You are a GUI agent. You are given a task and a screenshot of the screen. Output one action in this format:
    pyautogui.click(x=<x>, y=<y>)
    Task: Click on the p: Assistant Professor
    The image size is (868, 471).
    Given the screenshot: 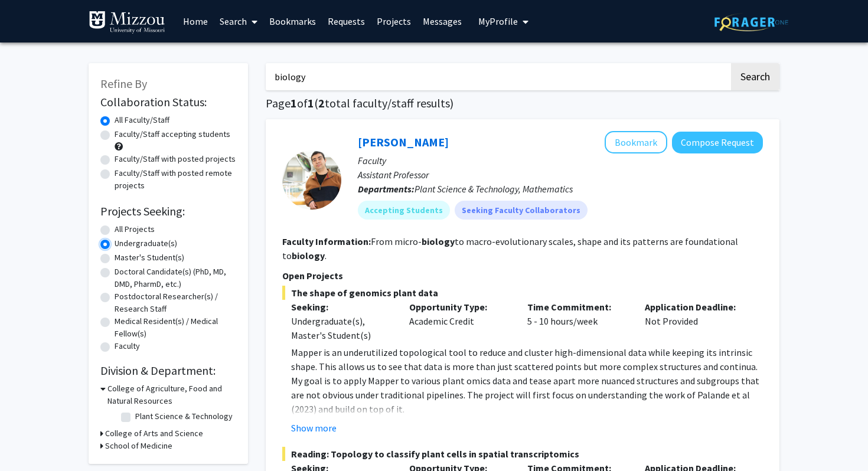 What is the action you would take?
    pyautogui.click(x=560, y=174)
    